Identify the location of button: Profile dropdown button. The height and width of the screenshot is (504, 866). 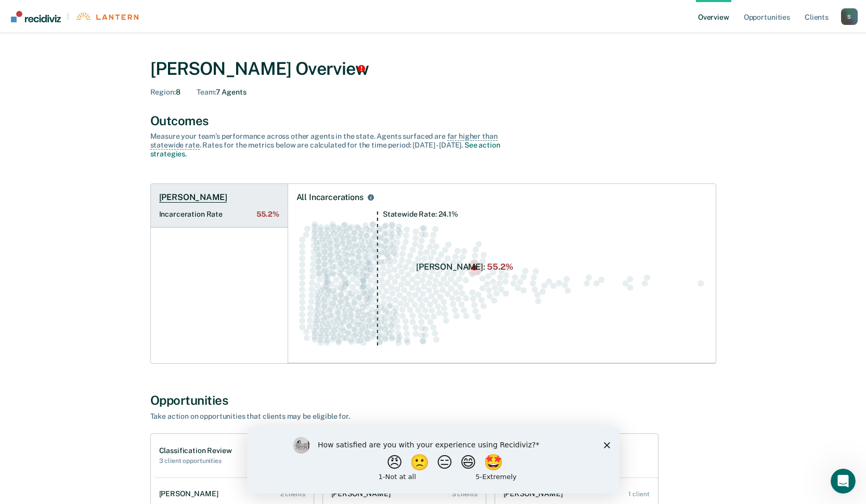
(849, 17).